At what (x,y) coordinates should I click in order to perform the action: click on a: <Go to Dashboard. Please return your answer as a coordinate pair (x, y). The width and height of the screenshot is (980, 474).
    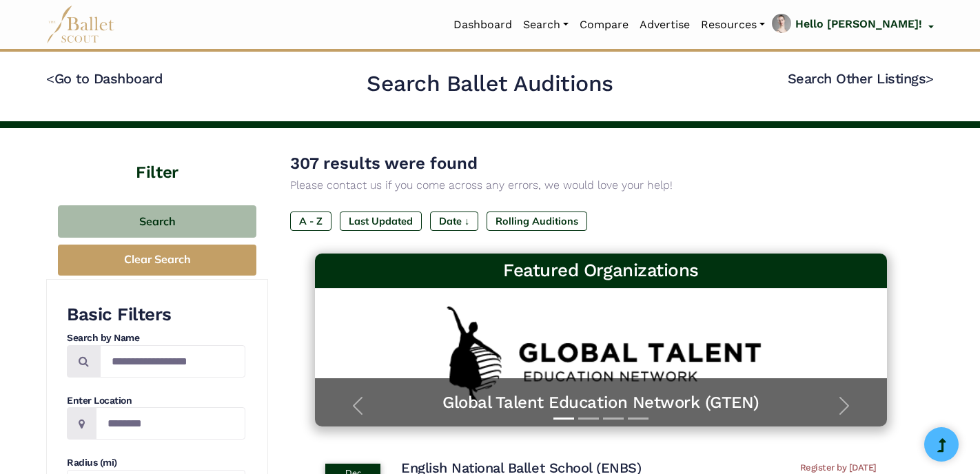
    Looking at the image, I should click on (104, 79).